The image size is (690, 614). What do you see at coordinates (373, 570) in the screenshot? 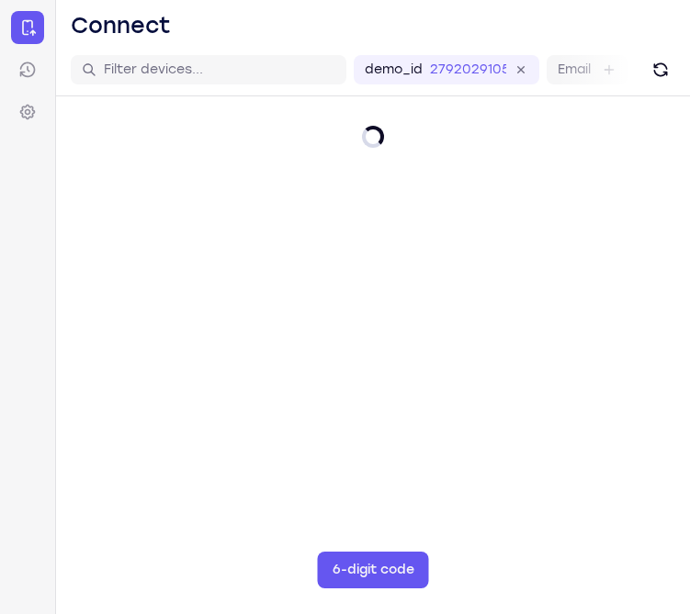
I see `button: 6-digit code` at bounding box center [373, 570].